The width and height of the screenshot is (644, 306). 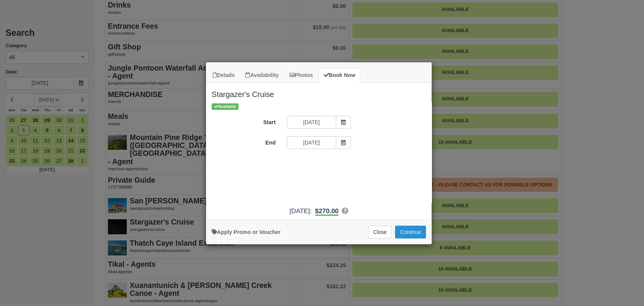 What do you see at coordinates (262, 75) in the screenshot?
I see `a: Availability` at bounding box center [262, 75].